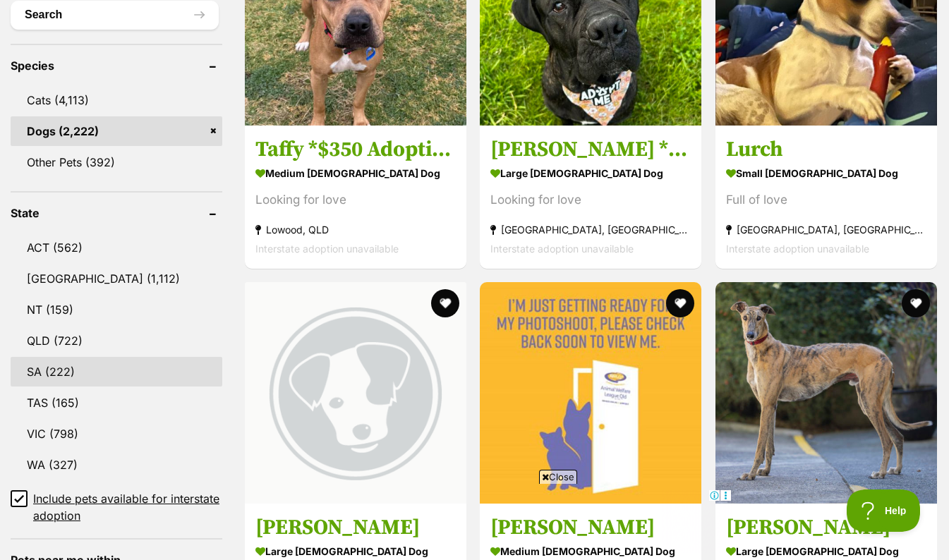  What do you see at coordinates (558, 477) in the screenshot?
I see `span: Close` at bounding box center [558, 477].